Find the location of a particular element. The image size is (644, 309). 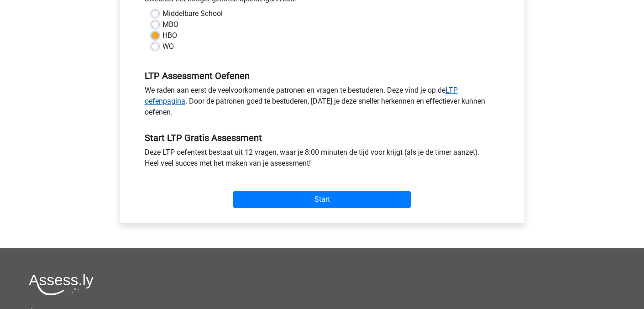

div: Deze LTP oefentest bestaat uit 12 vragen, waar je 8:00 minuten de tijd voor krijgt (als je de tim... is located at coordinates (322, 160).